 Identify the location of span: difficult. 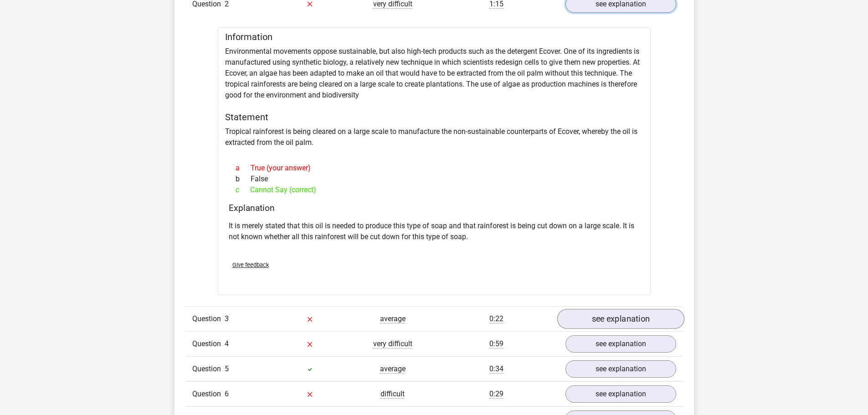
(393, 394).